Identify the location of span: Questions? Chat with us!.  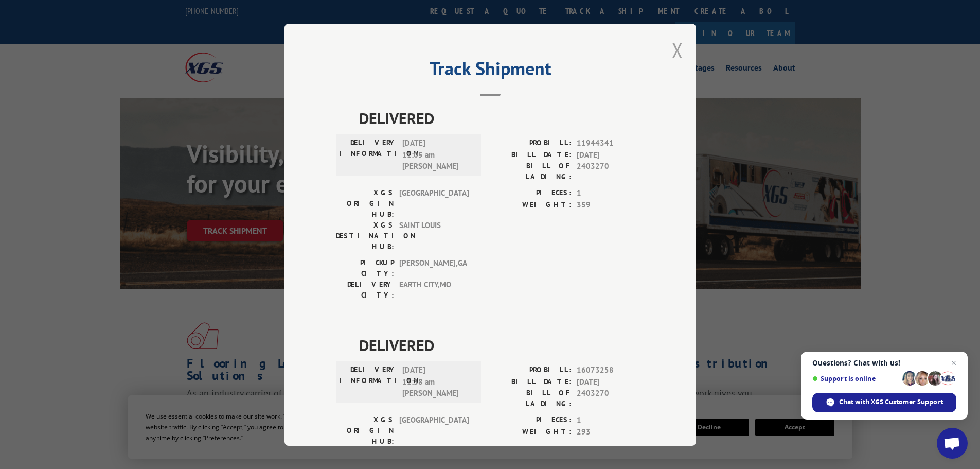
(884, 362).